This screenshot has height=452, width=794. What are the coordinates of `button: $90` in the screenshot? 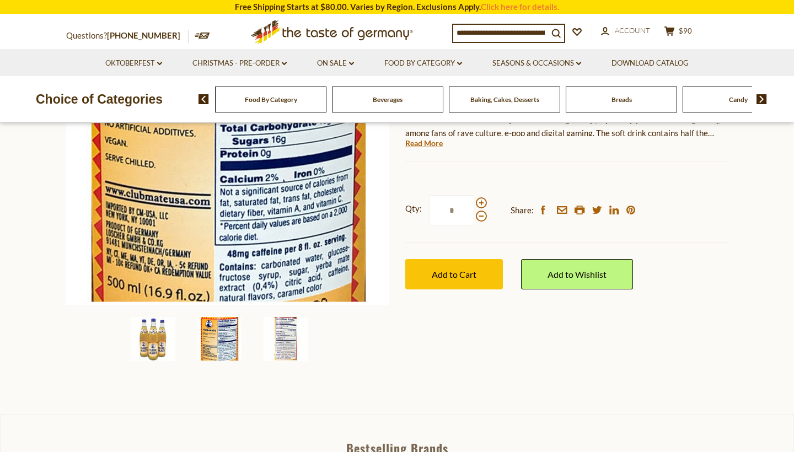 It's located at (678, 33).